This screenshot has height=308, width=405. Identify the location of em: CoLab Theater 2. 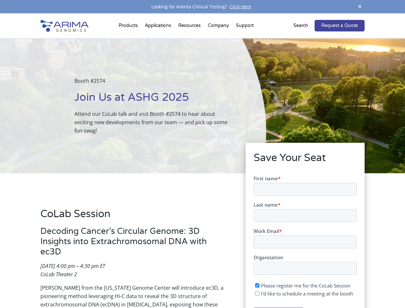
(59, 274).